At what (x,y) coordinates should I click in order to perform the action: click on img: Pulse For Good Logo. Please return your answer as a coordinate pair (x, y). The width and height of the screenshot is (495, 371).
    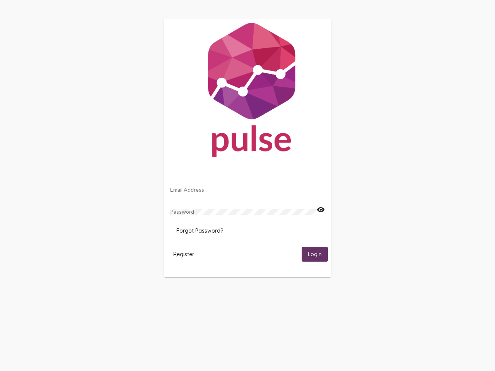
    Looking at the image, I should click on (248, 92).